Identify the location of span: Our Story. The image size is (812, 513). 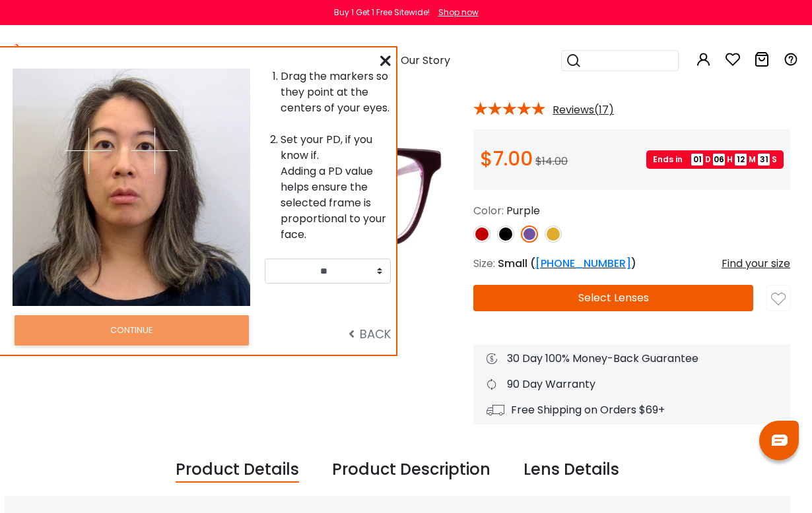
(425, 60).